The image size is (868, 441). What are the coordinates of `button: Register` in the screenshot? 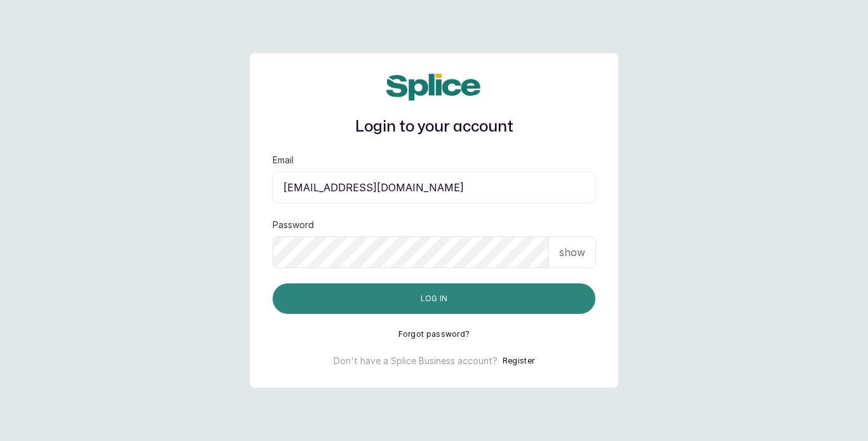 It's located at (519, 361).